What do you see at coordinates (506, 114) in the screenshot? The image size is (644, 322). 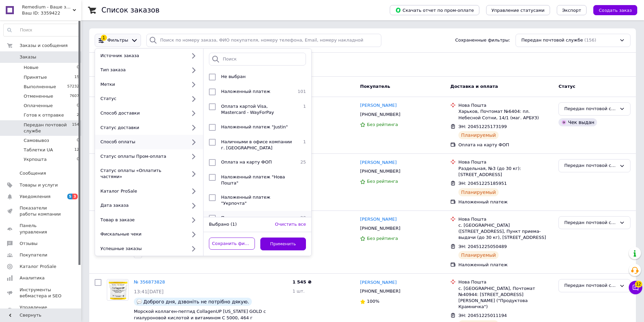 I see `div: Харьков, Почтомат №6404: пл. Небесной Сотни, 14/1 (маг. АРБУЗ)` at bounding box center [506, 114].